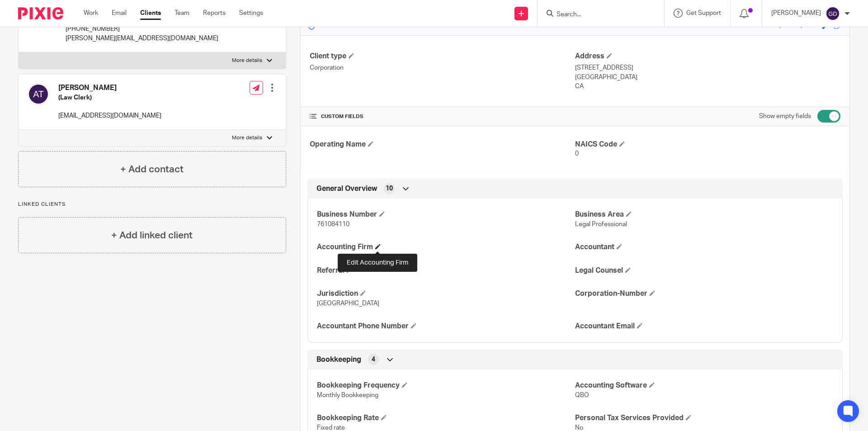  I want to click on h4: Business Number, so click(446, 214).